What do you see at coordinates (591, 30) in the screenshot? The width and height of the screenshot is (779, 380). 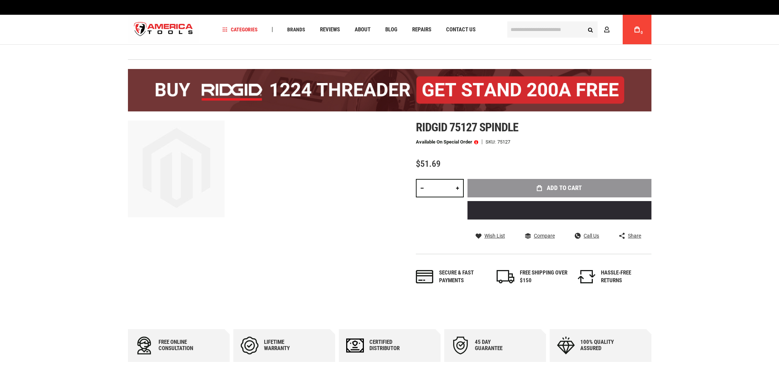 I see `button: Search` at bounding box center [591, 30].